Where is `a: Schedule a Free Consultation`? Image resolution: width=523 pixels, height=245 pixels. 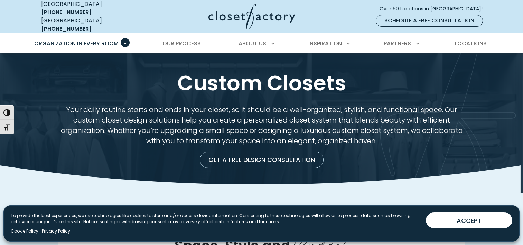 a: Schedule a Free Consultation is located at coordinates (429, 21).